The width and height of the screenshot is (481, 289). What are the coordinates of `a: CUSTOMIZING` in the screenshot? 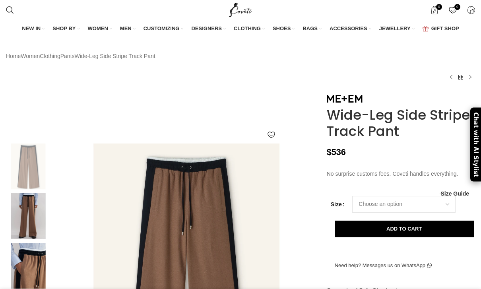 It's located at (164, 29).